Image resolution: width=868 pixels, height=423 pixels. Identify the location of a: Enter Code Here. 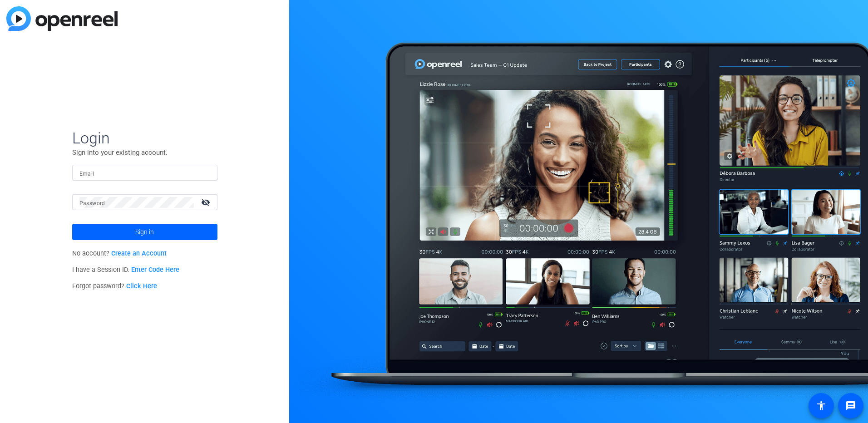
(155, 270).